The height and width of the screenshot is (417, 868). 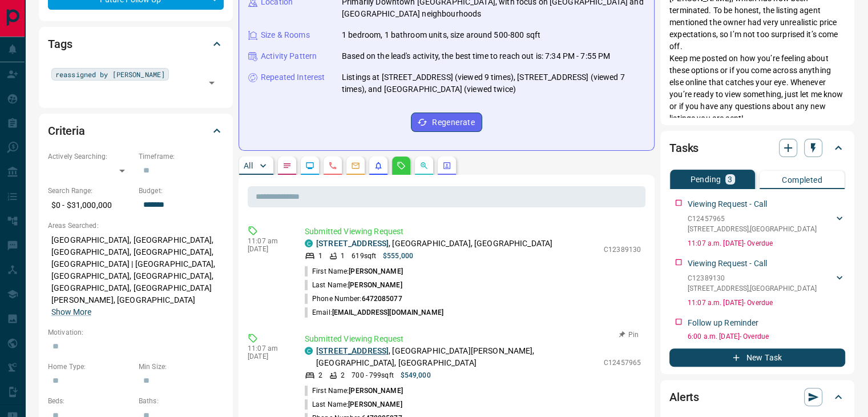 What do you see at coordinates (289, 56) in the screenshot?
I see `p: Activity Pattern` at bounding box center [289, 56].